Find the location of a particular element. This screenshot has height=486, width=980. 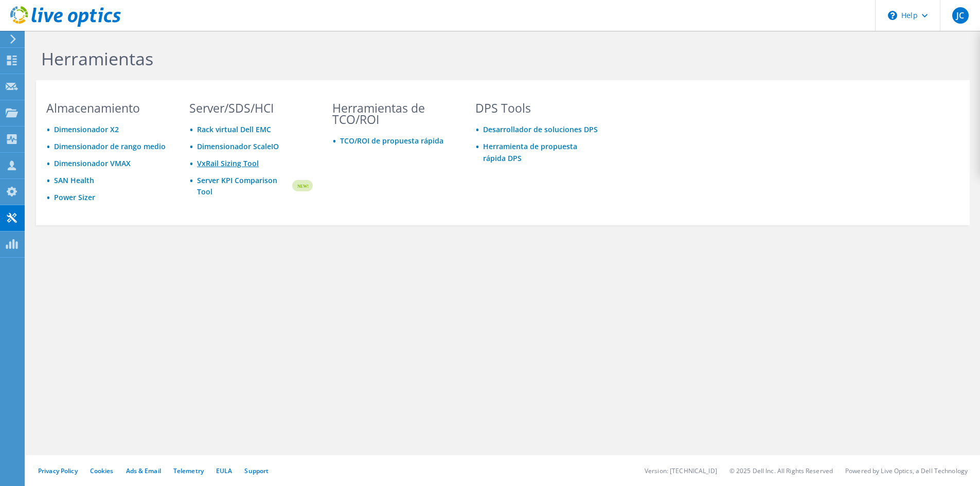

a: Dimensionador ScaleIO is located at coordinates (238, 146).